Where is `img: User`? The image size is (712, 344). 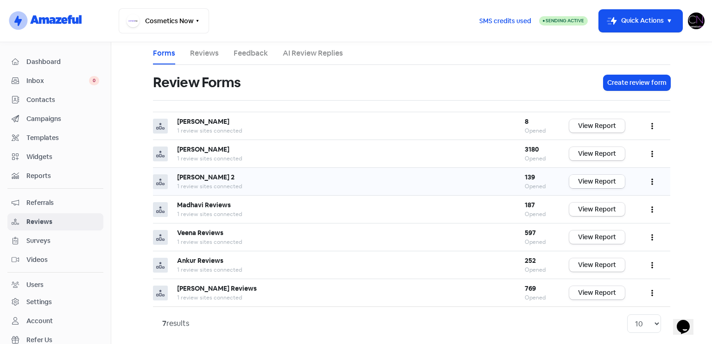
img: User is located at coordinates (696, 21).